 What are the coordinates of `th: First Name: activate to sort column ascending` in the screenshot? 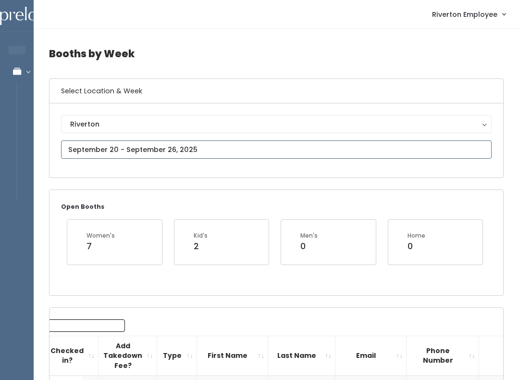 It's located at (233, 355).